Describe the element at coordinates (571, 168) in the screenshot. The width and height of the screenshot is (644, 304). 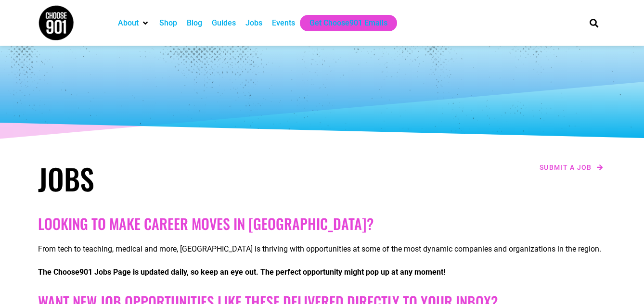
I see `a: Submit a job` at that location.